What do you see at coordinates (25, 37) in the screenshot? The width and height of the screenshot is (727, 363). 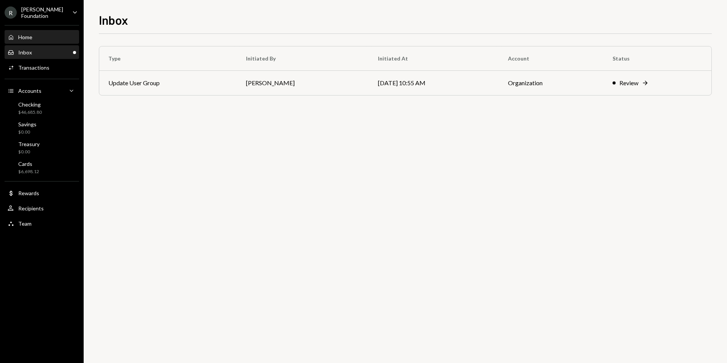 I see `div: Home` at bounding box center [25, 37].